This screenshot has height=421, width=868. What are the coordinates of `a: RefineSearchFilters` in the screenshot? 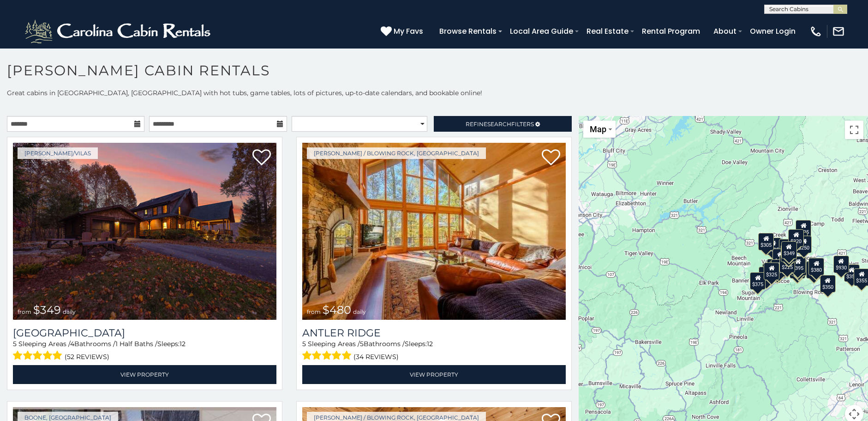 It's located at (502, 124).